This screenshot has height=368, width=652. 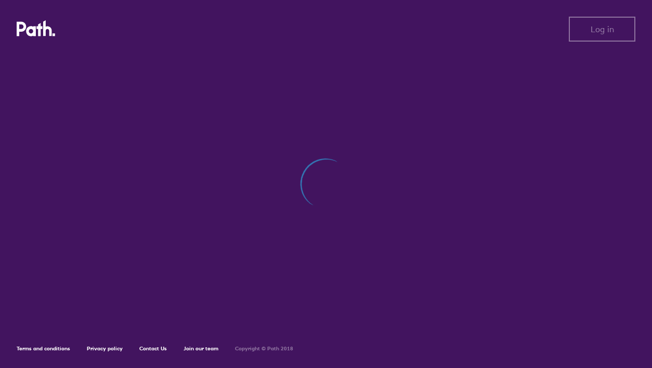 What do you see at coordinates (104, 348) in the screenshot?
I see `a: Privacy policy` at bounding box center [104, 348].